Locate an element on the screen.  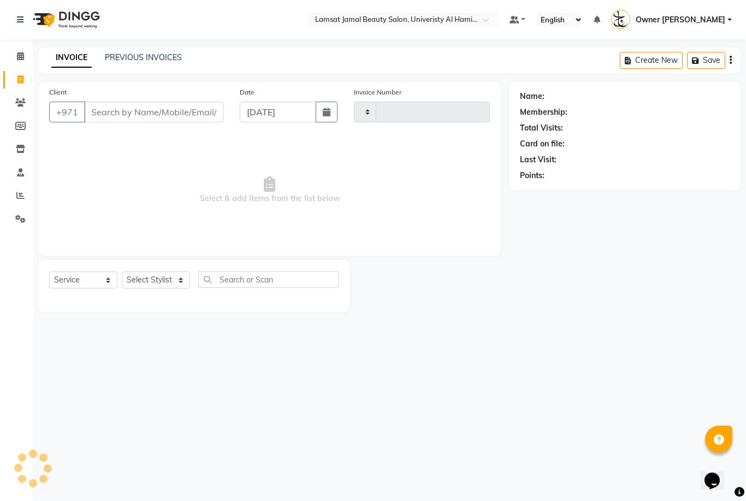
input: Search by Name/Mobile/Email/Code is located at coordinates (153, 112).